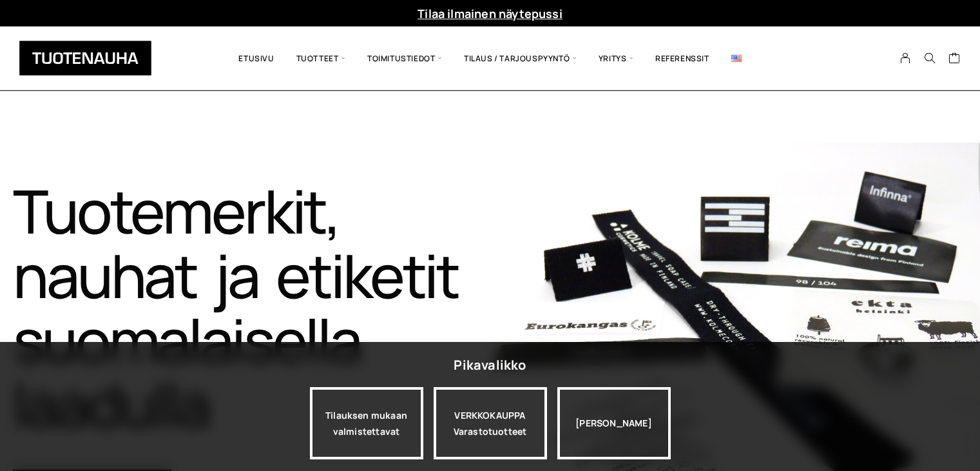 This screenshot has width=980, height=471. I want to click on img: Tuotenauha Oy, so click(85, 58).